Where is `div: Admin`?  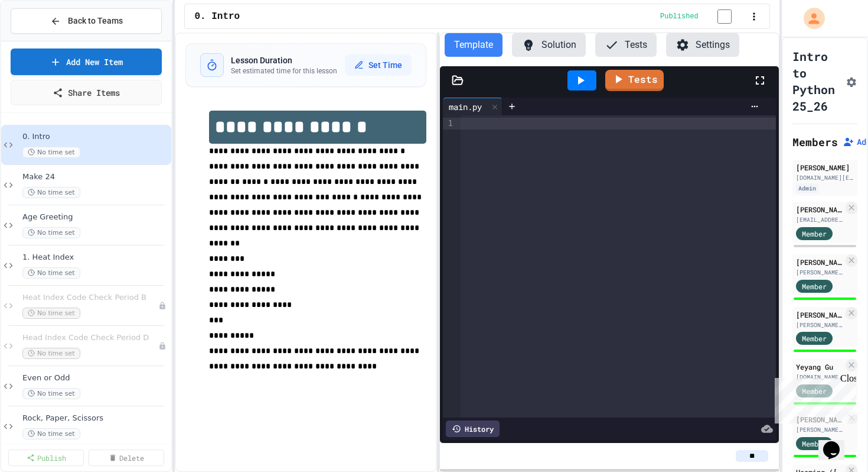 div: Admin is located at coordinates (808, 188).